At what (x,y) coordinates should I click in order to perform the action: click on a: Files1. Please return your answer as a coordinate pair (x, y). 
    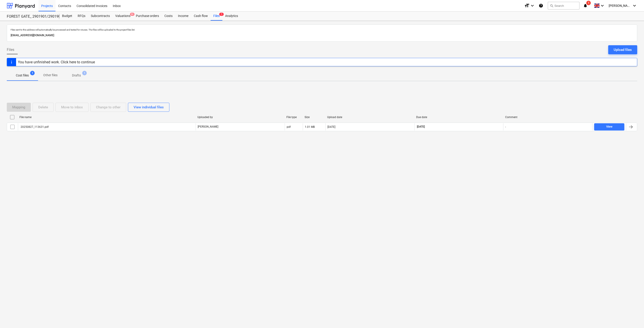
    Looking at the image, I should click on (216, 16).